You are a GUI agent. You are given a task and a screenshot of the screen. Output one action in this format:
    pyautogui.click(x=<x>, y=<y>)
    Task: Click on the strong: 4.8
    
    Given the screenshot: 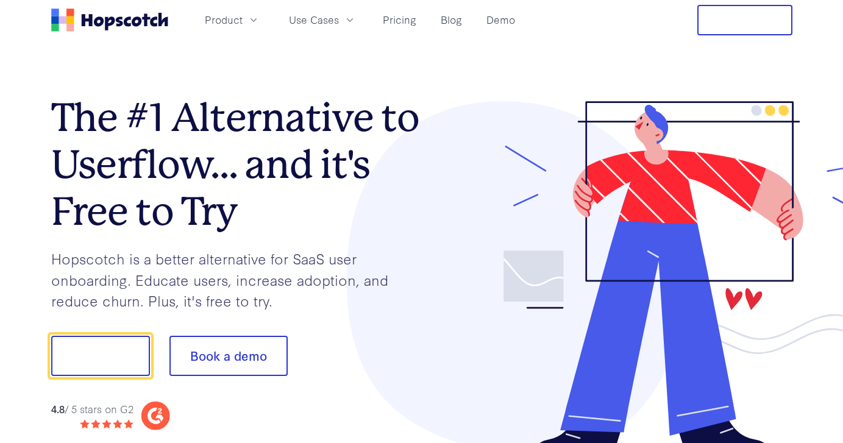 What is the action you would take?
    pyautogui.click(x=58, y=409)
    